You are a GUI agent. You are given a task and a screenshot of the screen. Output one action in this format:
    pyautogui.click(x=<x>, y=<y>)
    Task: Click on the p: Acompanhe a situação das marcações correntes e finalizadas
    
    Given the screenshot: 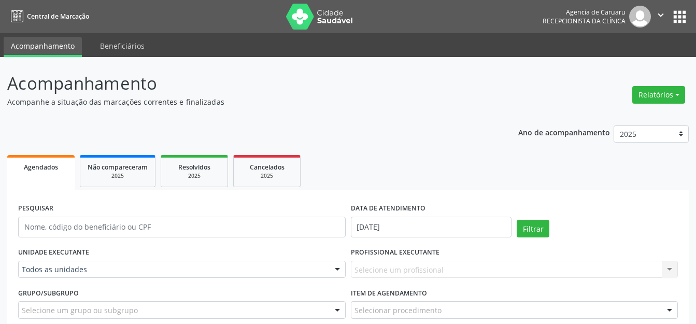 What is the action you would take?
    pyautogui.click(x=246, y=102)
    